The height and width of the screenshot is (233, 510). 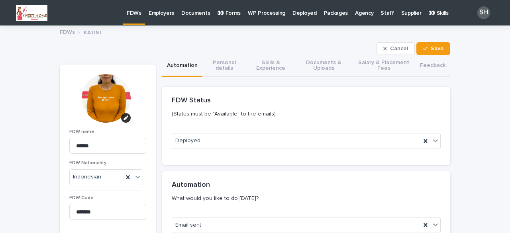 I want to click on a: FDWs, so click(x=67, y=31).